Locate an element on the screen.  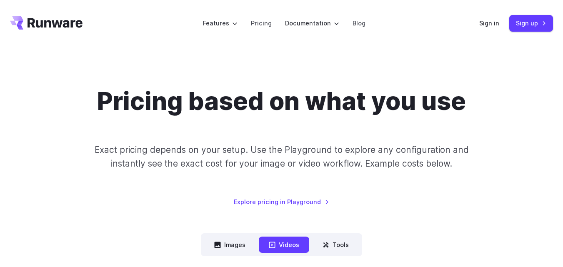
button: Tools is located at coordinates (336, 245).